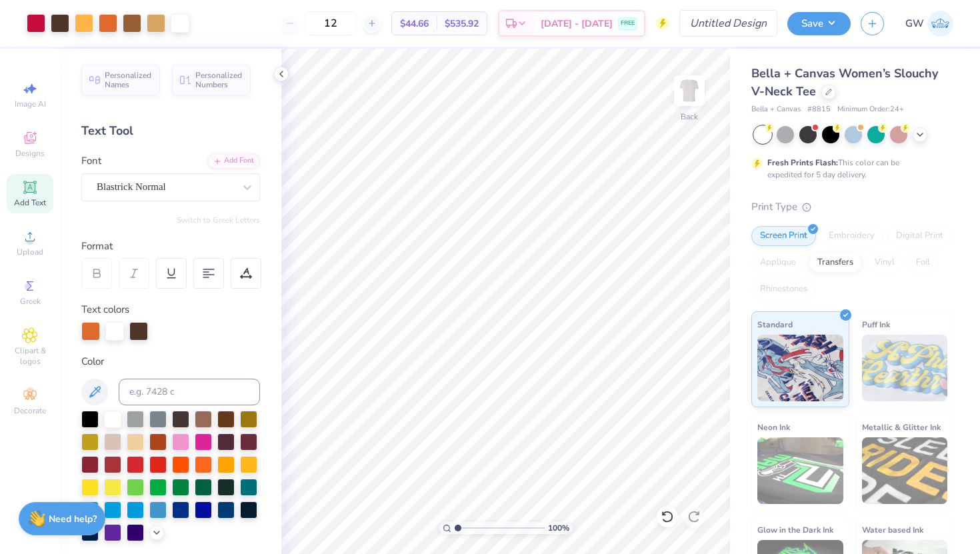  What do you see at coordinates (871, 109) in the screenshot?
I see `span: Minimum Order: 24 +` at bounding box center [871, 109].